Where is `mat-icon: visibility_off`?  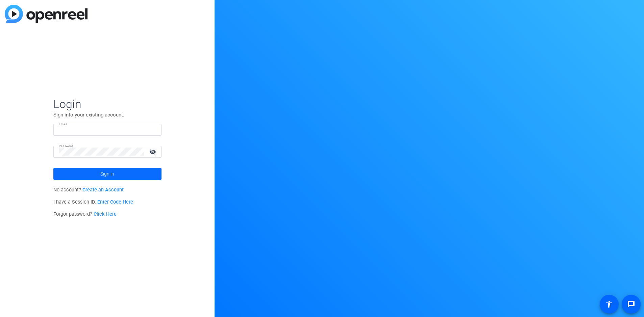 mat-icon: visibility_off is located at coordinates (153, 152).